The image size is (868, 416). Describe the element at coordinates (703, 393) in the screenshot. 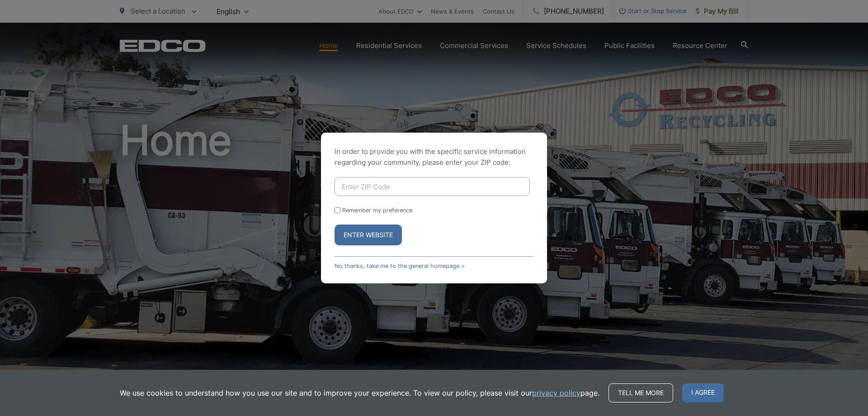

I see `span: I agree` at that location.